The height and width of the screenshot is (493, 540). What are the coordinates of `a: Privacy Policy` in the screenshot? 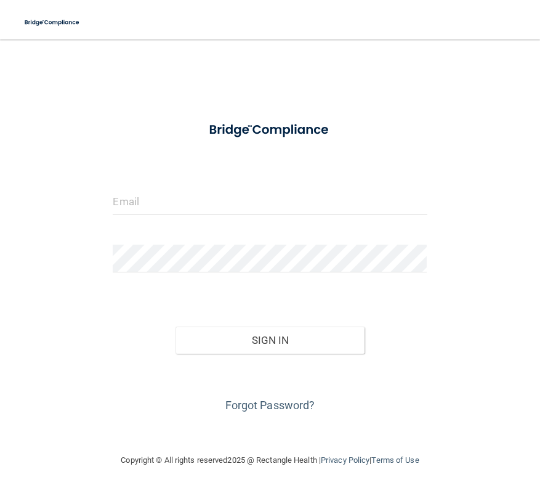 It's located at (345, 459).